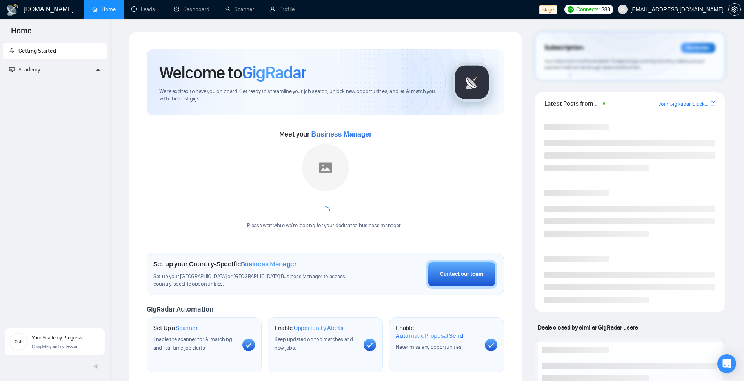  I want to click on span: loading, so click(326, 211).